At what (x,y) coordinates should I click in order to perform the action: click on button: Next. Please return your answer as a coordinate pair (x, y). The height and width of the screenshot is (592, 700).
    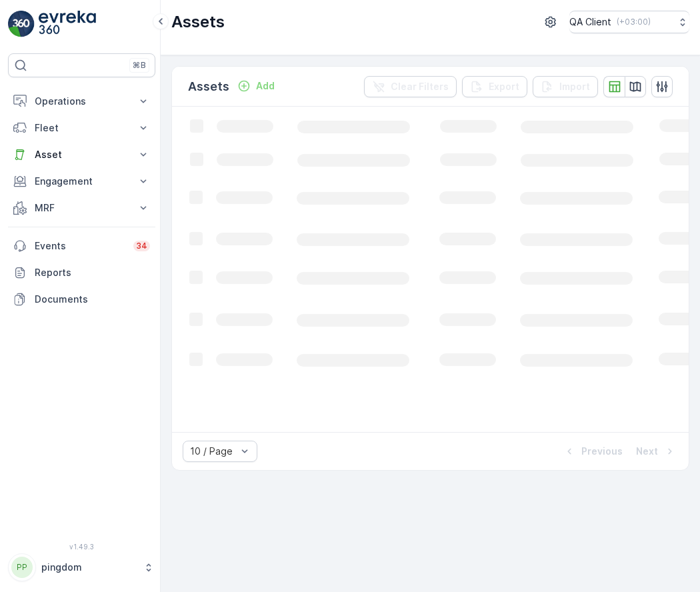
    Looking at the image, I should click on (656, 451).